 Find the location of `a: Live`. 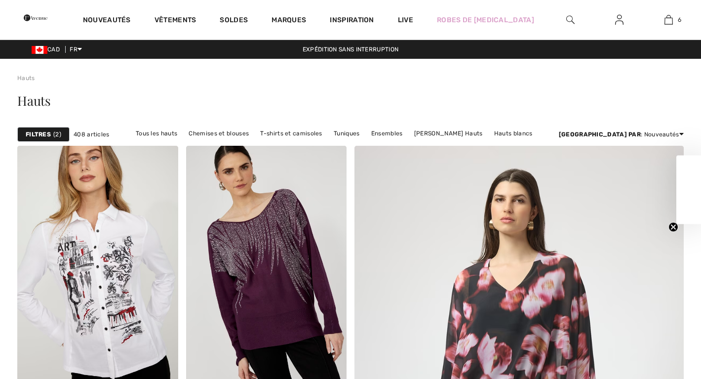

a: Live is located at coordinates (405, 20).